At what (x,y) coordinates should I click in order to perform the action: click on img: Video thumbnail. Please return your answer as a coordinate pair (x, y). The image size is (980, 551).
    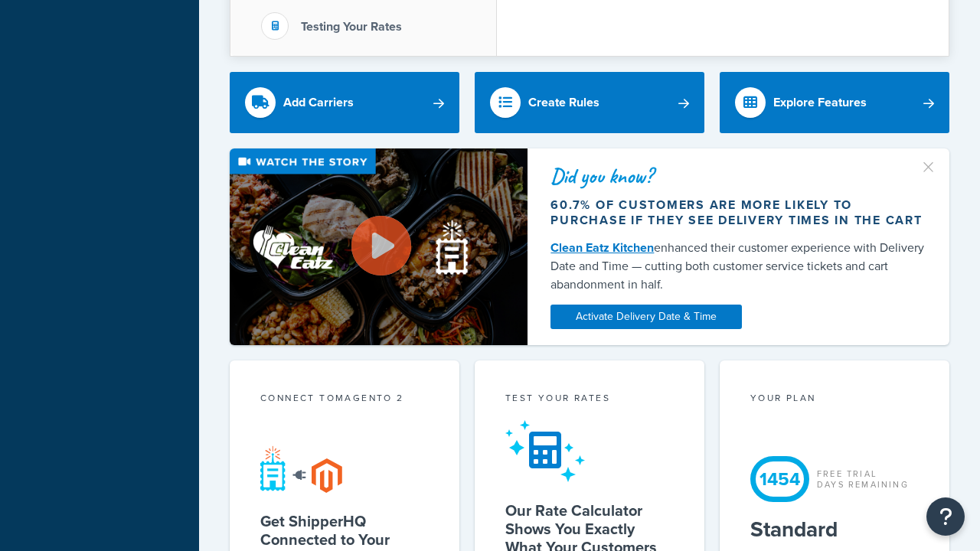
    Looking at the image, I should click on (378, 247).